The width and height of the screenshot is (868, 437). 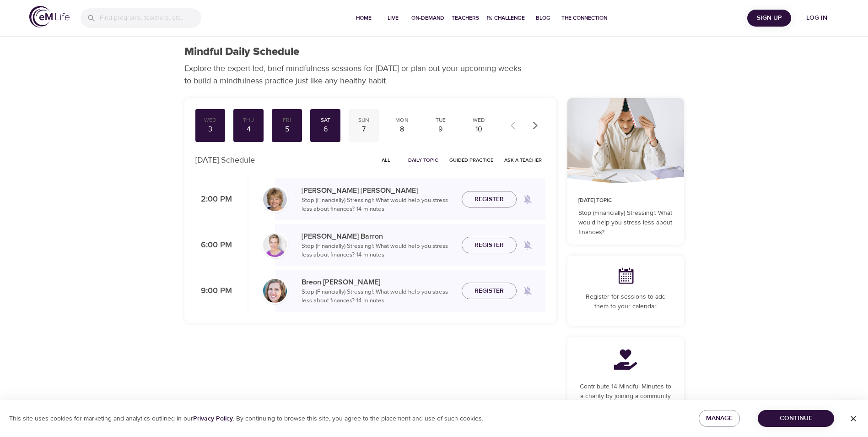 What do you see at coordinates (528, 199) in the screenshot?
I see `span: Remind me when a class goes live every Friday at 2:00 PM` at bounding box center [528, 199].